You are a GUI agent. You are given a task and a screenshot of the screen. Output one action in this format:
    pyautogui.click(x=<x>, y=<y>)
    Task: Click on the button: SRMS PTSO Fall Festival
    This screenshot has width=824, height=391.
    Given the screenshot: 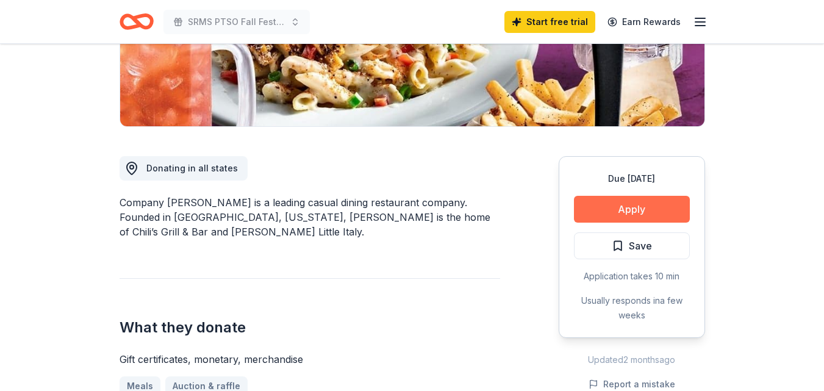 What is the action you would take?
    pyautogui.click(x=237, y=22)
    